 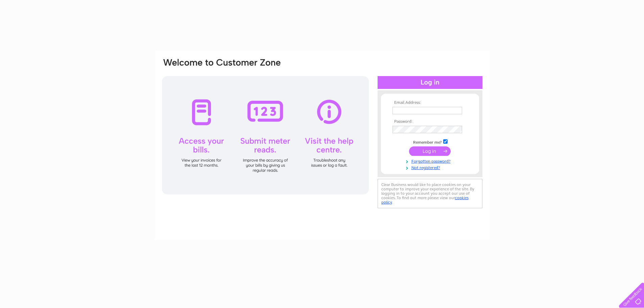 I want to click on a: cookies policy, so click(x=425, y=200).